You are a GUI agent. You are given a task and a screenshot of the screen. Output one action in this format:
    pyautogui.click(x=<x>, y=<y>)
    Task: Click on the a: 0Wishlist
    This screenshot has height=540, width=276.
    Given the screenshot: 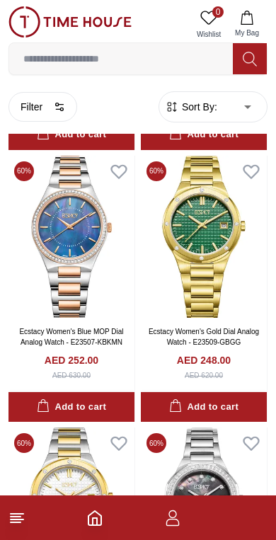 What is the action you would take?
    pyautogui.click(x=209, y=23)
    